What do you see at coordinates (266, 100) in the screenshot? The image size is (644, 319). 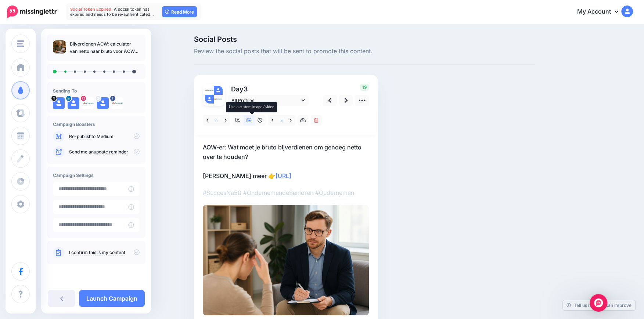 I see `span: All Profiles` at bounding box center [266, 100].